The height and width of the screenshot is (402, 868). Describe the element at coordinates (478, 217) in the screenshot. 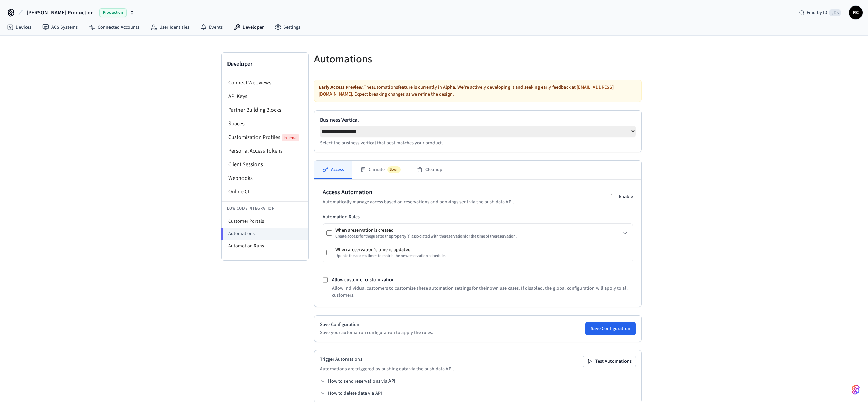

I see `h3: Automation Rules` at that location.